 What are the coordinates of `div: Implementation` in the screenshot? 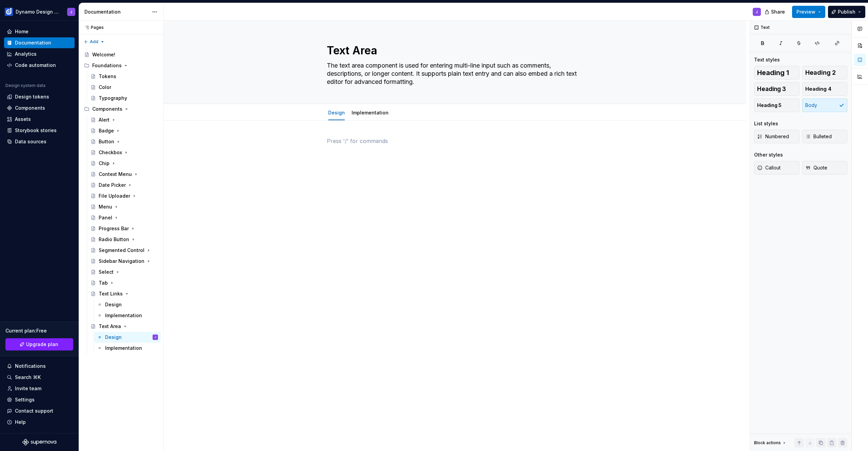 It's located at (124, 347).